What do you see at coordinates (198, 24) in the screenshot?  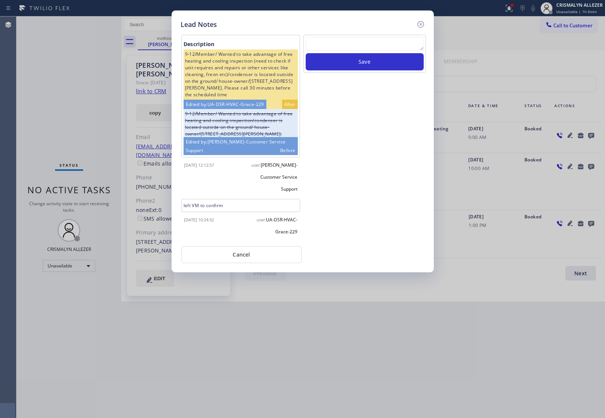 I see `h5: Lead Notes` at bounding box center [198, 24].